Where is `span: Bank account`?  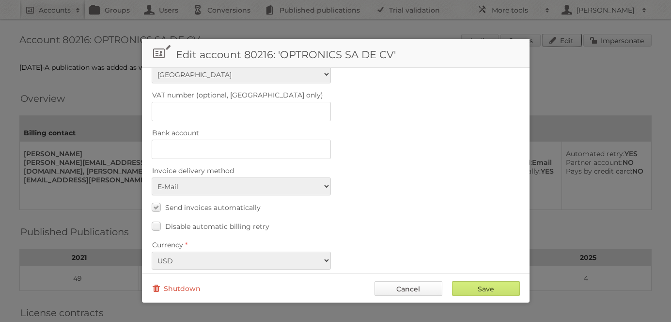 span: Bank account is located at coordinates (175, 133).